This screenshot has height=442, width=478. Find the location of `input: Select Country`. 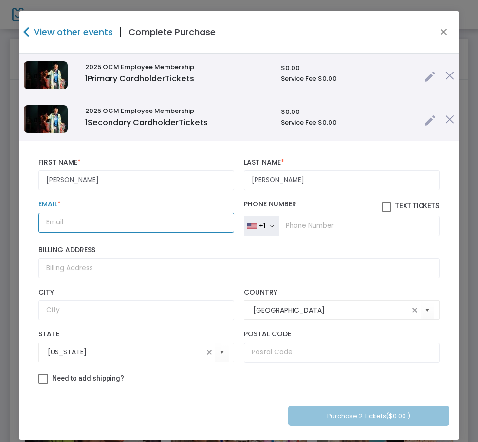

input: Select Country is located at coordinates (331, 310).